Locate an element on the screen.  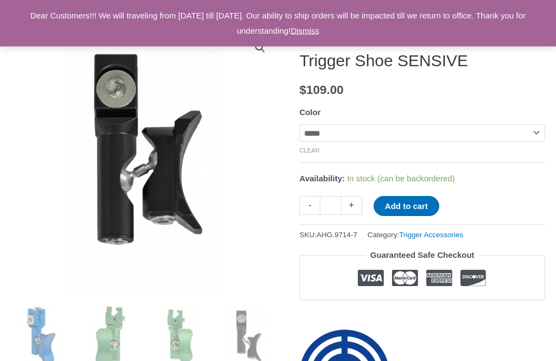
input: Product quantity is located at coordinates (330, 206).